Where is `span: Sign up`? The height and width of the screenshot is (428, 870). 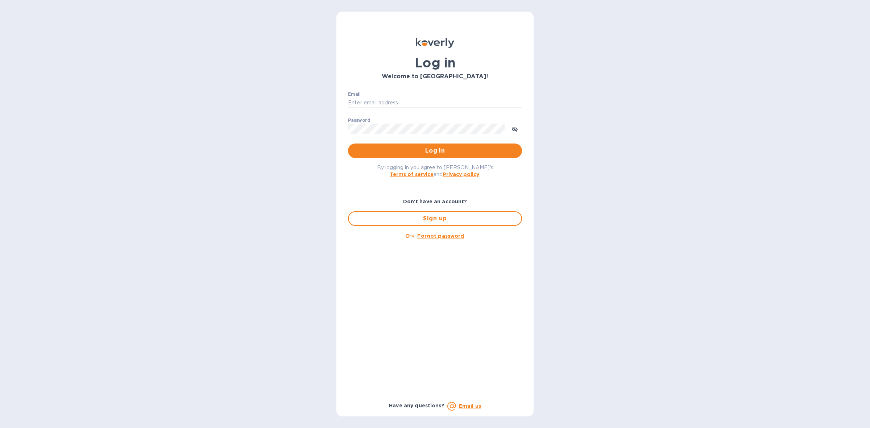
span: Sign up is located at coordinates (435, 219).